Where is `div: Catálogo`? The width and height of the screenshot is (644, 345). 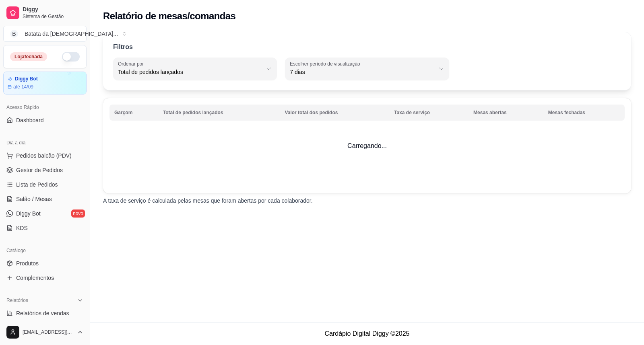
div: Catálogo is located at coordinates (45, 250).